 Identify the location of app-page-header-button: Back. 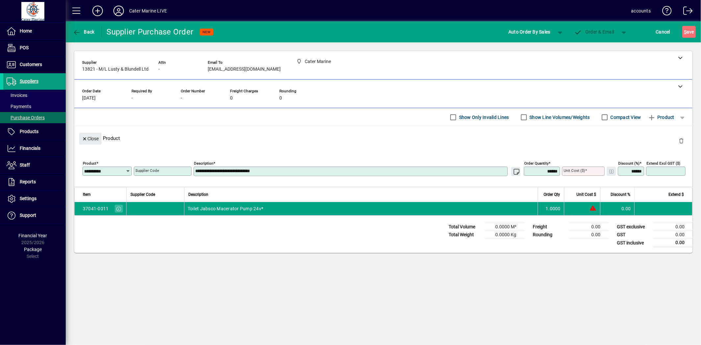
(84, 32).